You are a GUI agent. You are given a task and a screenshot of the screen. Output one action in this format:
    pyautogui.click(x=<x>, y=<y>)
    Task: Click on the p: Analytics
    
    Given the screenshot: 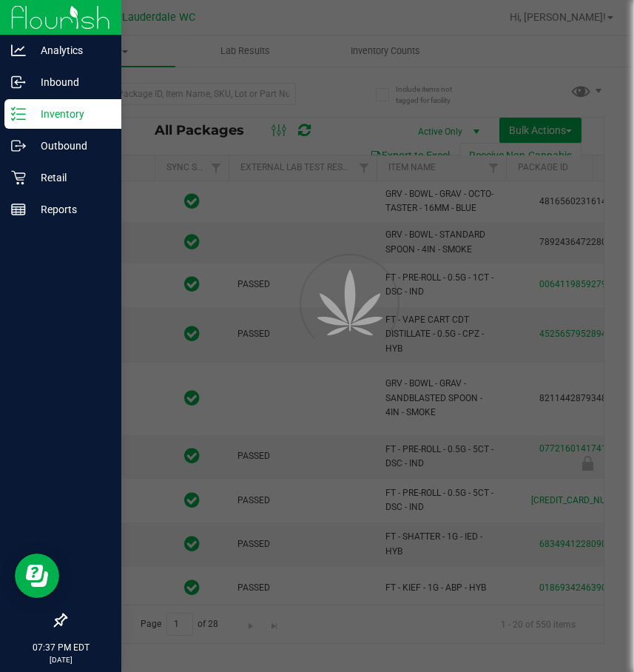 What is the action you would take?
    pyautogui.click(x=70, y=51)
    